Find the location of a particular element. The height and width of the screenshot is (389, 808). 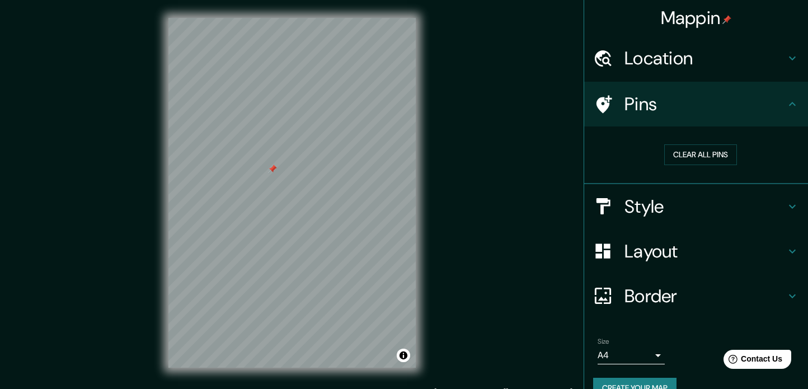

button: Clear all pins is located at coordinates (701, 155).